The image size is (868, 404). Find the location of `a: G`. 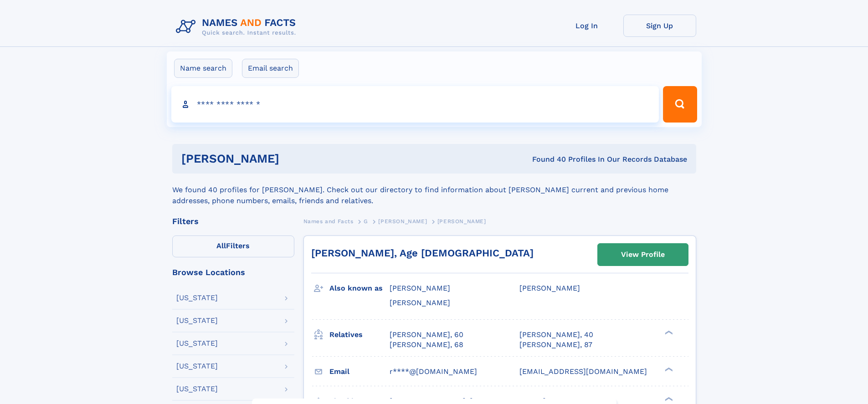

a: G is located at coordinates (366, 220).